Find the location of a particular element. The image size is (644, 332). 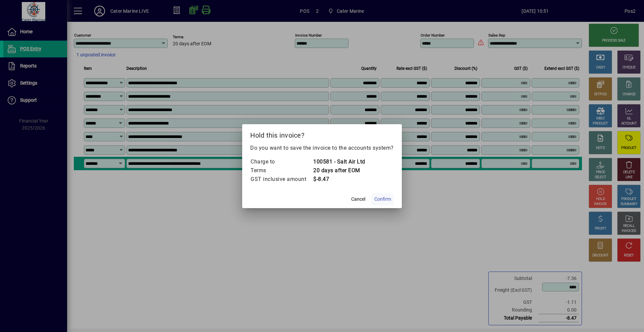

button: Confirm is located at coordinates (382, 200).